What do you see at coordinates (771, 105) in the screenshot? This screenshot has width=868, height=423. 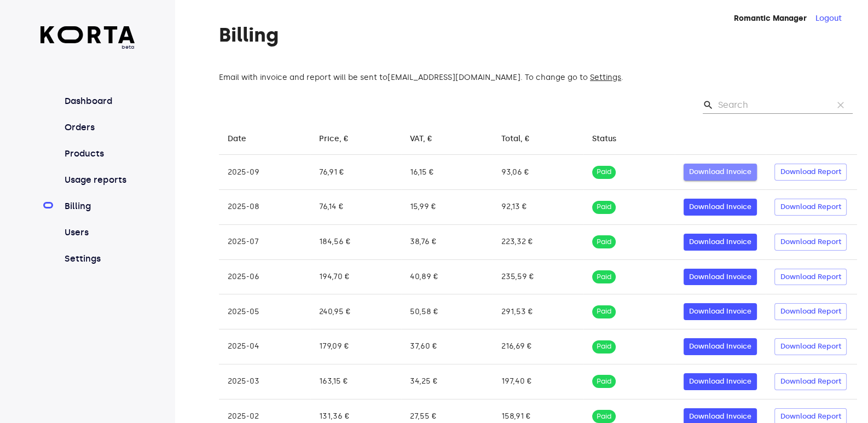 I see `input: Search` at bounding box center [771, 105].